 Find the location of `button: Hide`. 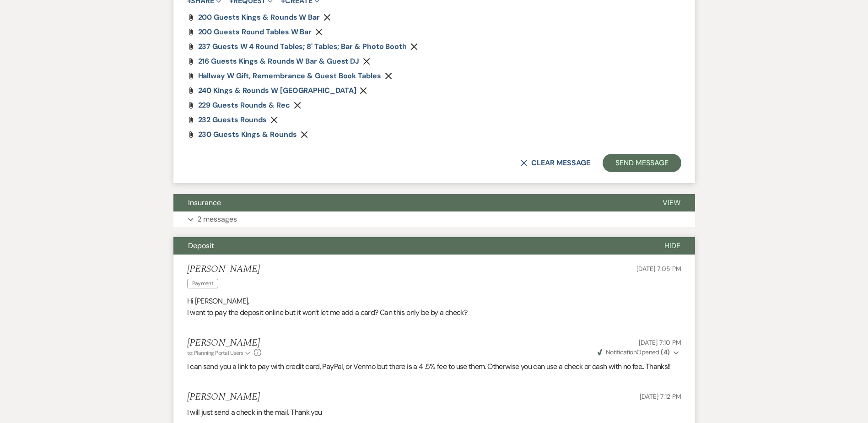

button: Hide is located at coordinates (672, 246).